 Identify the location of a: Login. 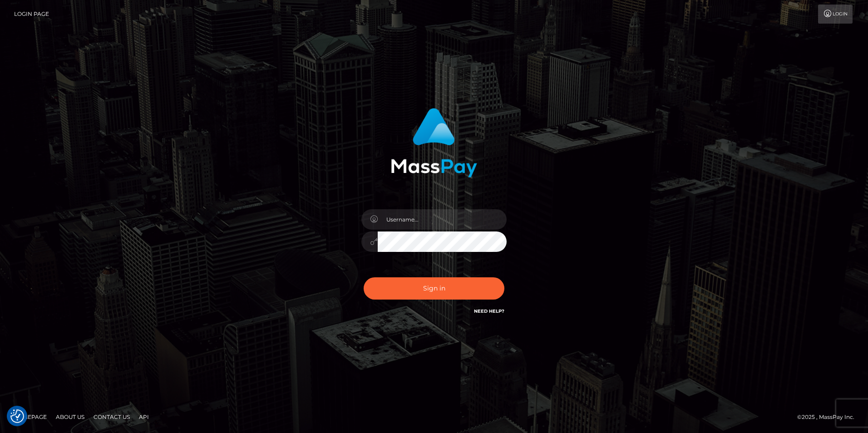
(835, 14).